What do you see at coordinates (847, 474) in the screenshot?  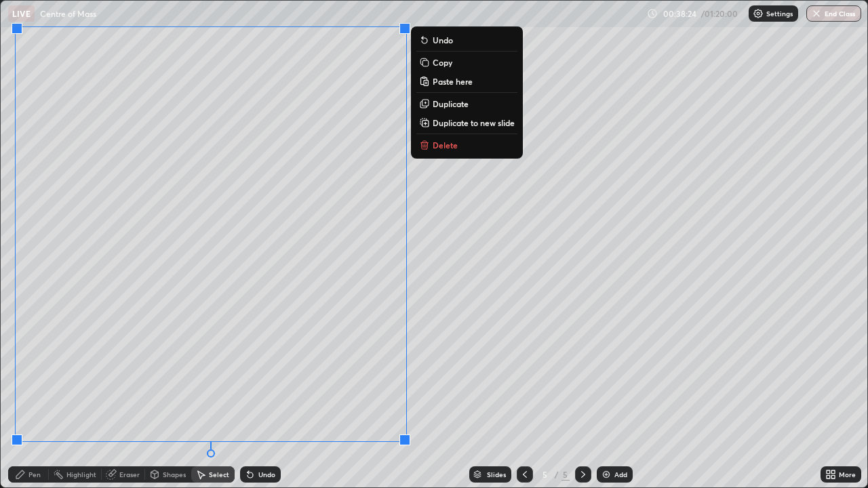 I see `div: More` at bounding box center [847, 474].